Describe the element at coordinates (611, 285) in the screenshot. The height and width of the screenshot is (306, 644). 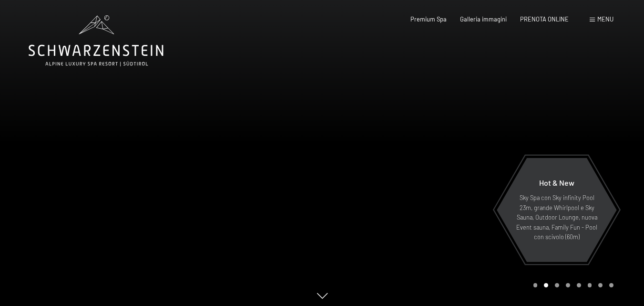
I see `div: Carousel Page 8` at that location.